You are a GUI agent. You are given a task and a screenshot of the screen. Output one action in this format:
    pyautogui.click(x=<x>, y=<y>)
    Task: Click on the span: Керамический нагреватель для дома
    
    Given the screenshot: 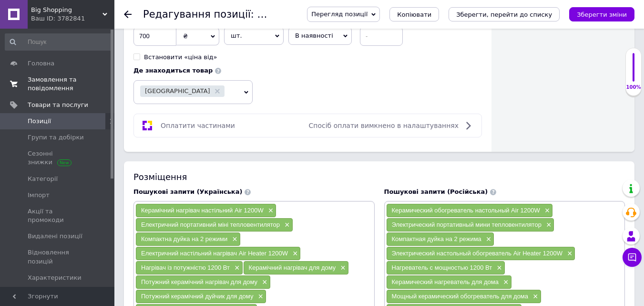 What is the action you would take?
    pyautogui.click(x=445, y=282)
    